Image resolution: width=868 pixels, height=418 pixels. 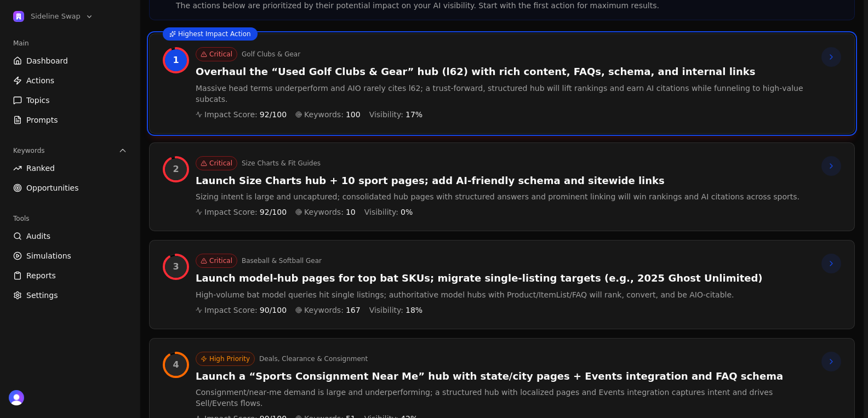 What do you see at coordinates (53, 16) in the screenshot?
I see `button: Open organization switcher` at bounding box center [53, 16].